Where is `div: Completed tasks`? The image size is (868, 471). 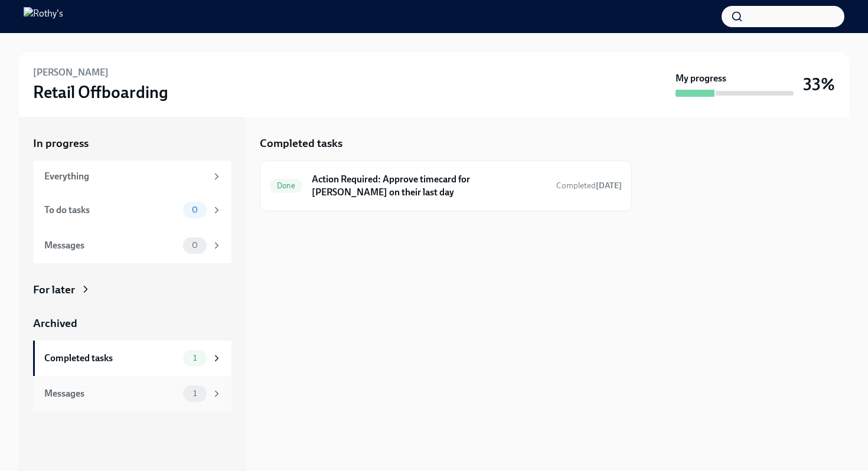
div: Completed tasks is located at coordinates (111, 359).